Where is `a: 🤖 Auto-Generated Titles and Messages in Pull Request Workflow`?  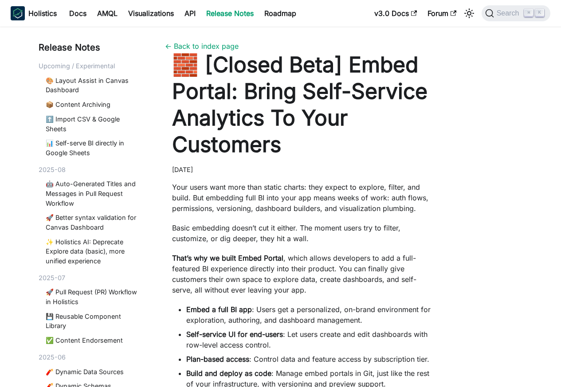 a: 🤖 Auto-Generated Titles and Messages in Pull Request Workflow is located at coordinates (93, 193).